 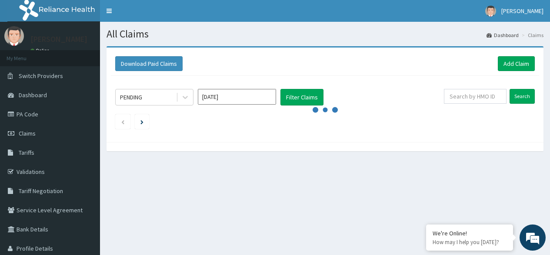 I want to click on a: Dashboard, so click(x=503, y=35).